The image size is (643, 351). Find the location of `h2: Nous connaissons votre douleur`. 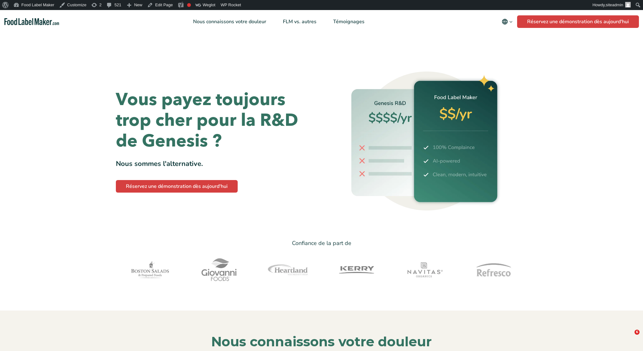

h2: Nous connaissons votre douleur is located at coordinates (321, 342).